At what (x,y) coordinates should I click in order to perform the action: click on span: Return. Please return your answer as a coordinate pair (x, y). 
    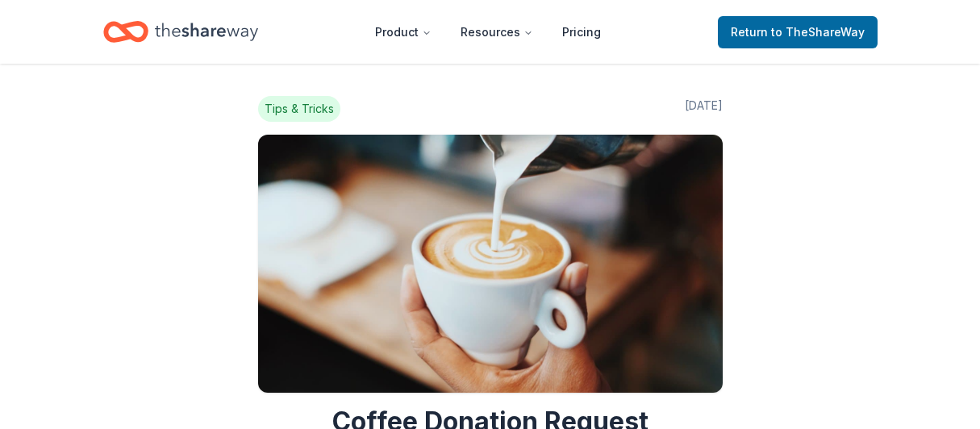
    Looking at the image, I should click on (797, 32).